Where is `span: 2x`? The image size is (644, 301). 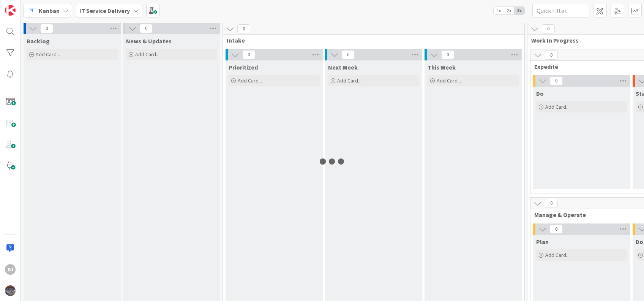 span: 2x is located at coordinates (509, 10).